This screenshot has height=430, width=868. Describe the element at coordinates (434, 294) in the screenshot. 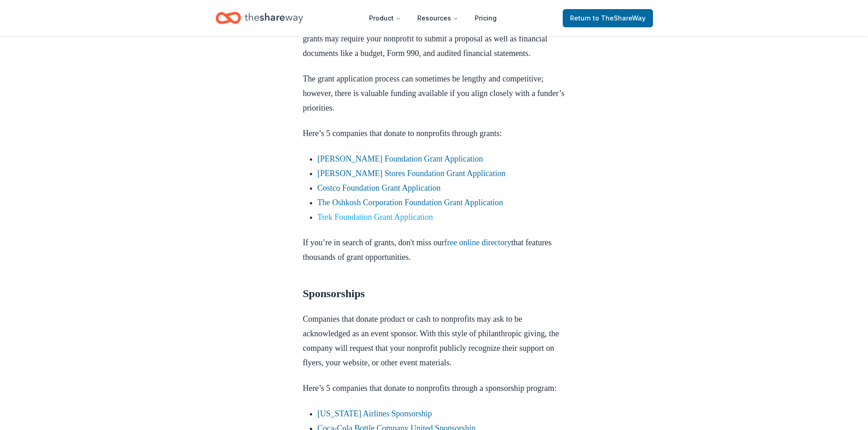

I see `h2: Sponsorships` at that location.